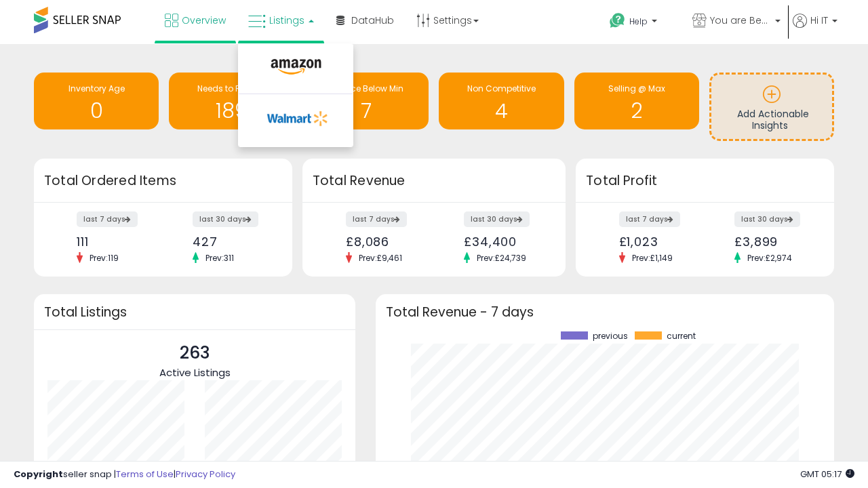 Image resolution: width=868 pixels, height=488 pixels. Describe the element at coordinates (96, 111) in the screenshot. I see `h1: 0` at that location.